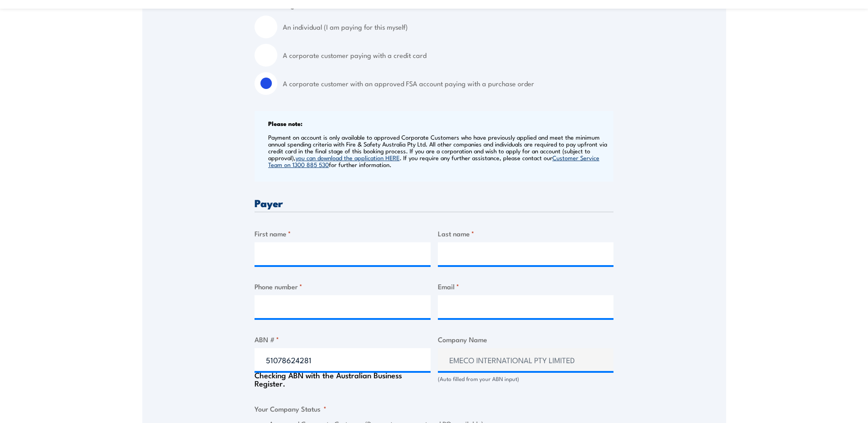  I want to click on div: Checking ABN with the Australian Business Register., so click(342, 379).